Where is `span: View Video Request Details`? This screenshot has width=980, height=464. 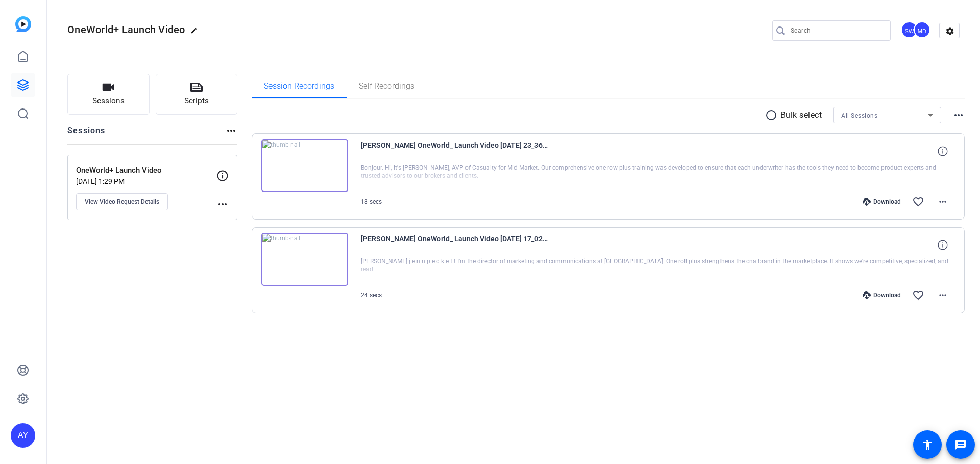
span: View Video Request Details is located at coordinates (122, 202).